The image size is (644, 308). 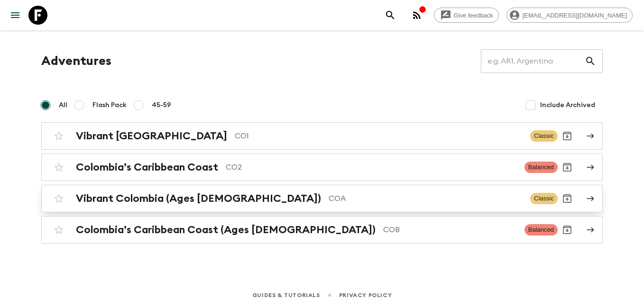 I want to click on p: CO1, so click(x=379, y=136).